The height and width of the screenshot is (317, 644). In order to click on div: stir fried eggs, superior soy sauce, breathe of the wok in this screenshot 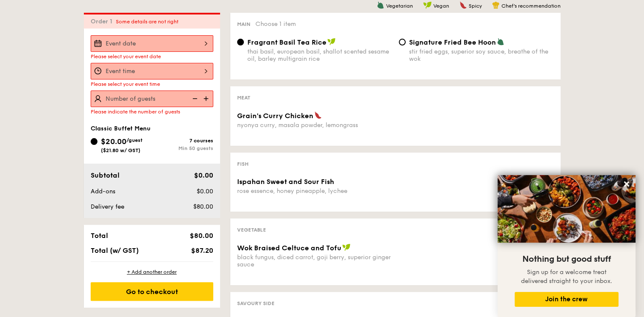, I will do `click(481, 56)`.